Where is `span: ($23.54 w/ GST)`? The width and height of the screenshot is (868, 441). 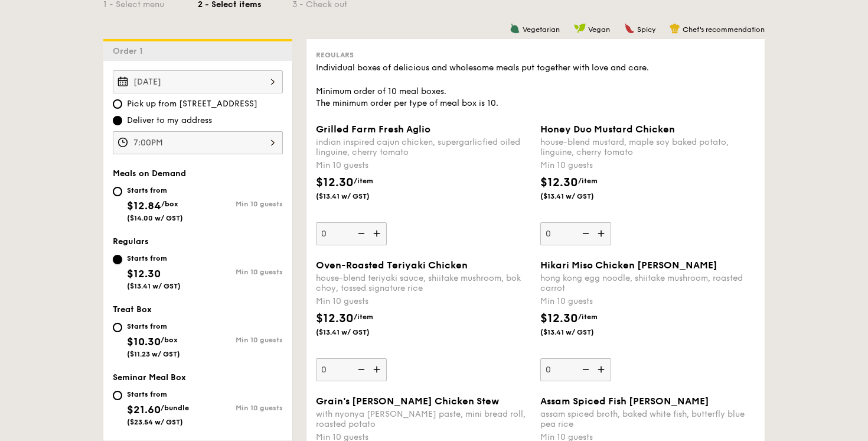
span: ($23.54 w/ GST) is located at coordinates (155, 422).